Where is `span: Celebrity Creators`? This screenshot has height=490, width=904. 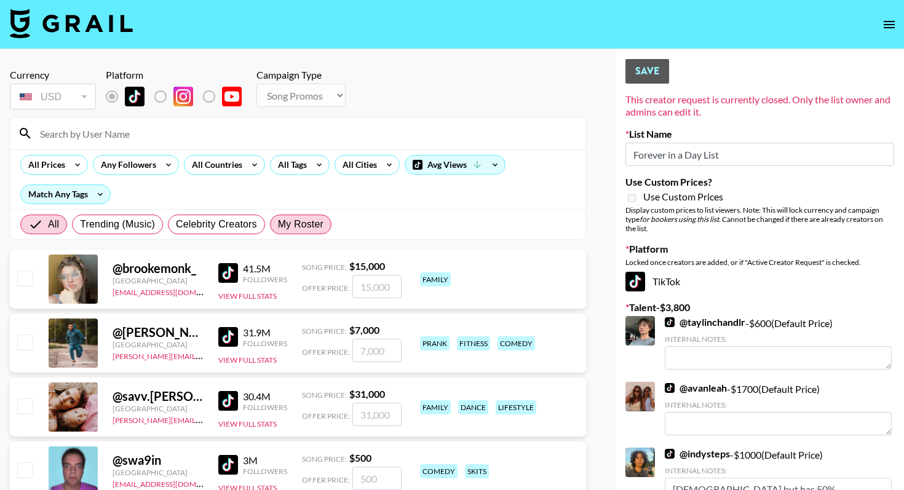
span: Celebrity Creators is located at coordinates (217, 224).